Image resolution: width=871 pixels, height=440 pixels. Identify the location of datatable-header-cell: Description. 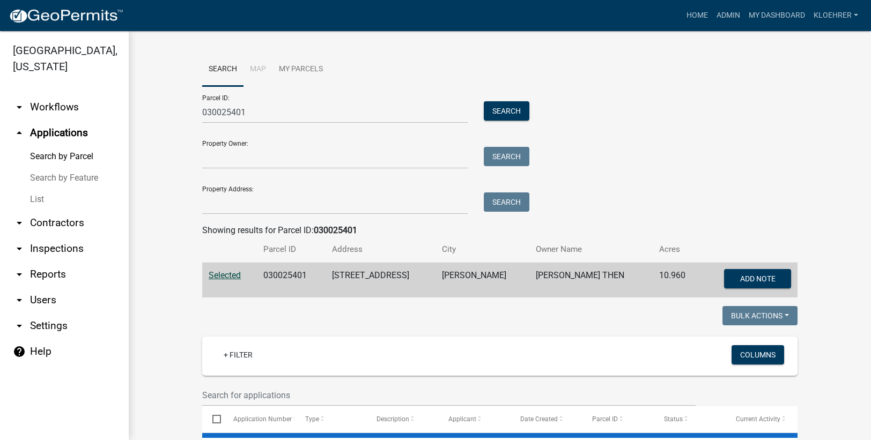
(402, 420).